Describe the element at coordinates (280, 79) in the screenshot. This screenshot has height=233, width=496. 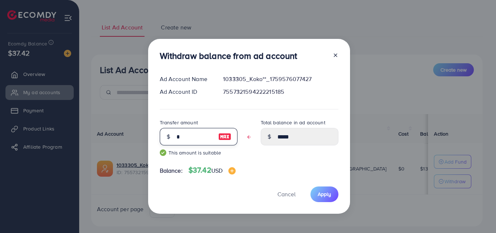
I see `div: 1033305_Koko**_1759576077427` at that location.